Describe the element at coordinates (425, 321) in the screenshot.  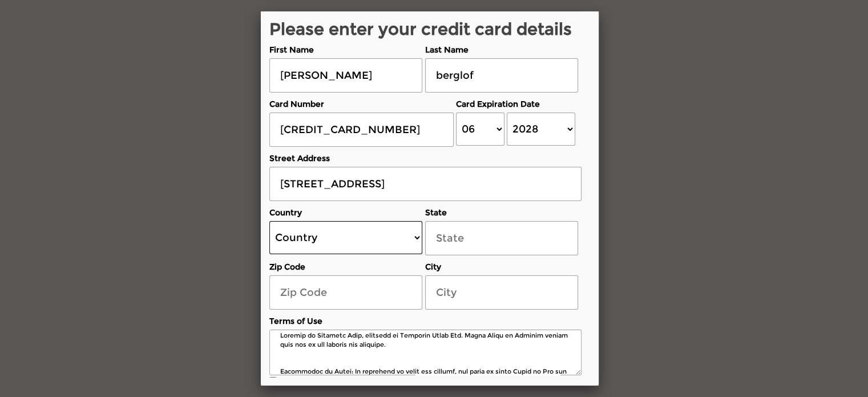
I see `label: Terms of Use` at that location.